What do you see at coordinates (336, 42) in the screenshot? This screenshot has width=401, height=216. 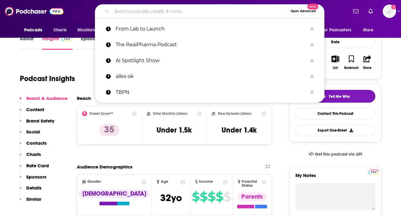 I see `div: Rate` at bounding box center [336, 42].